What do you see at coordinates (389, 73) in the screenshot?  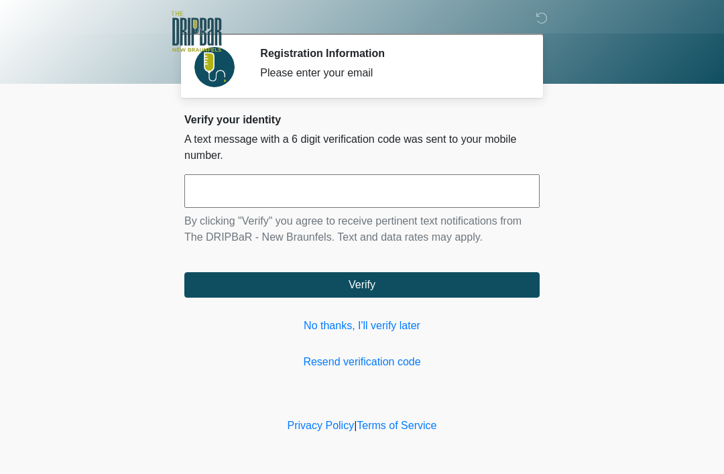 I see `div: Please enter your email` at bounding box center [389, 73].